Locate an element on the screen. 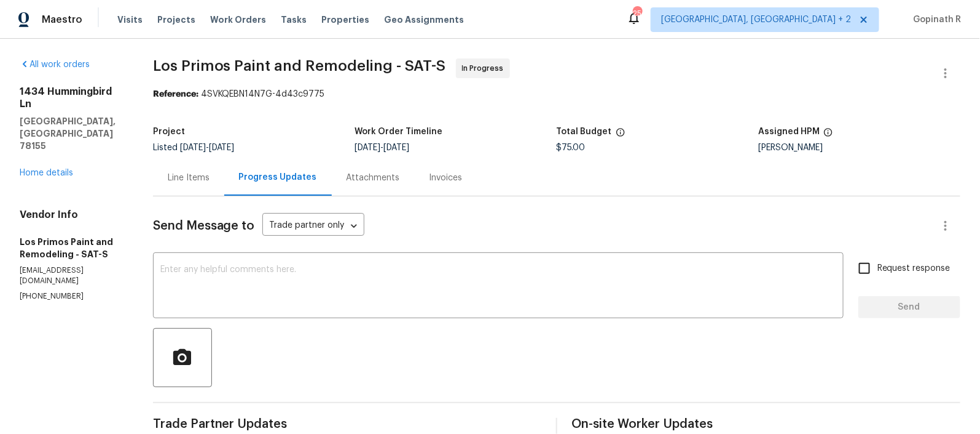  span: In Progress is located at coordinates (486, 68).